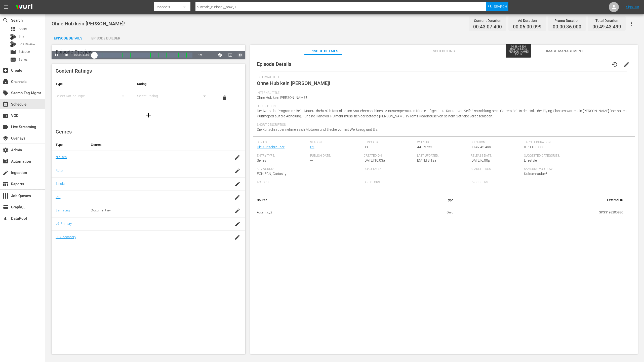  Describe the element at coordinates (530, 160) in the screenshot. I see `span: Lifestyle` at that location.